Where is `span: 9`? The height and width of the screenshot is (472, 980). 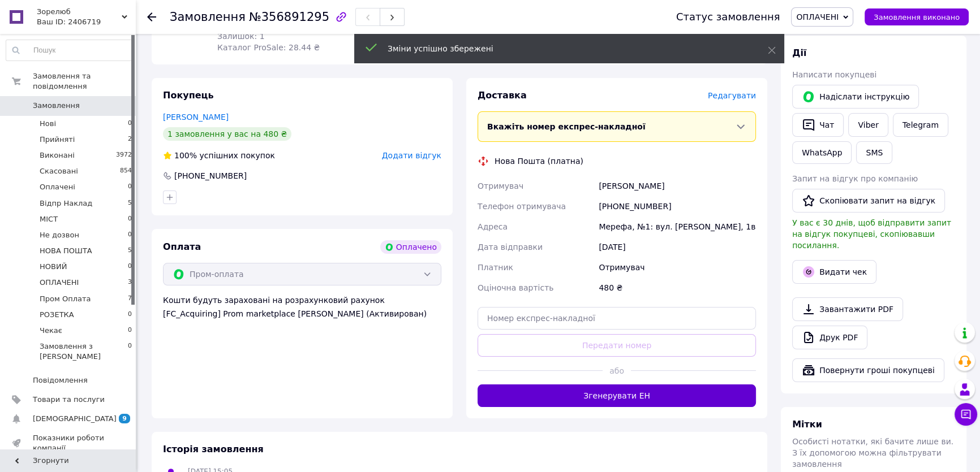 span: 9 is located at coordinates (125, 418).